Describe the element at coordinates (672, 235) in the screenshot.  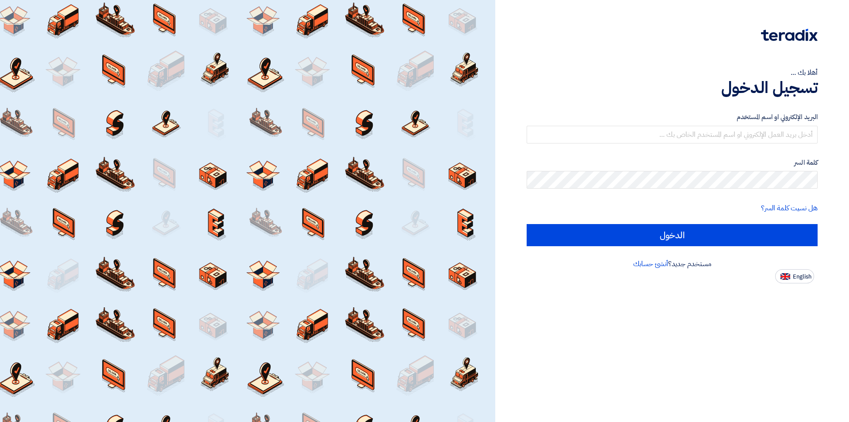
I see `input: الدخول` at that location.